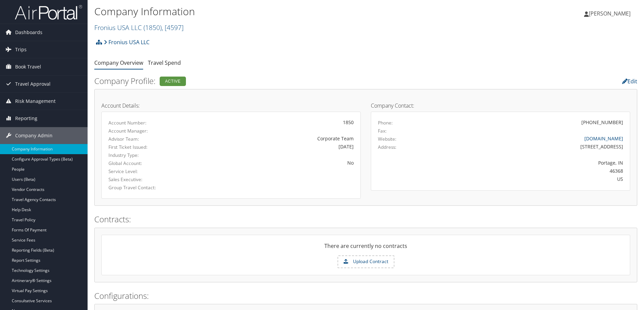 Image resolution: width=644 pixels, height=310 pixels. I want to click on span: Travel Approval, so click(33, 84).